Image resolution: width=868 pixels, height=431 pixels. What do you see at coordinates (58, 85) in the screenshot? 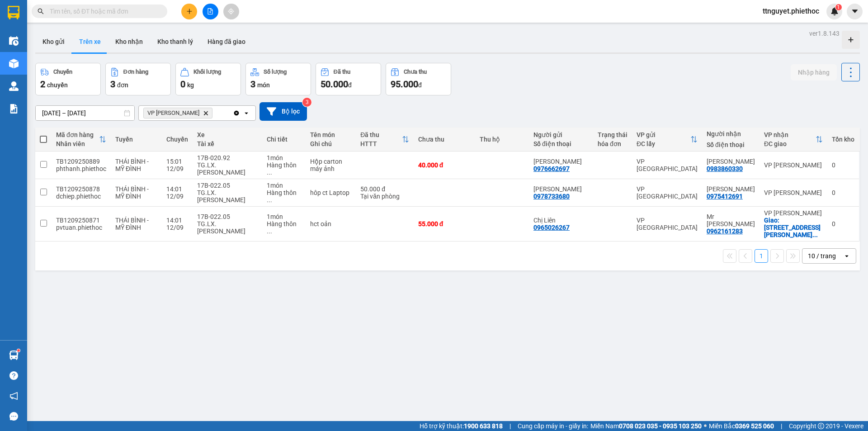
I see `span: chuyến` at bounding box center [58, 85].